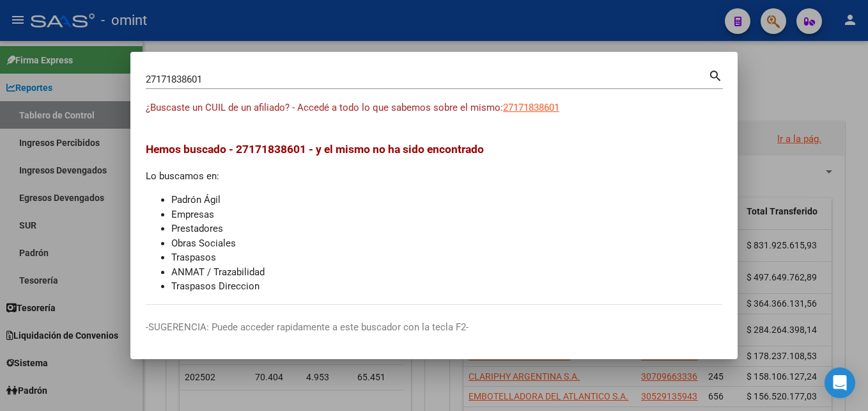  I want to click on li: Prestadores, so click(447, 228).